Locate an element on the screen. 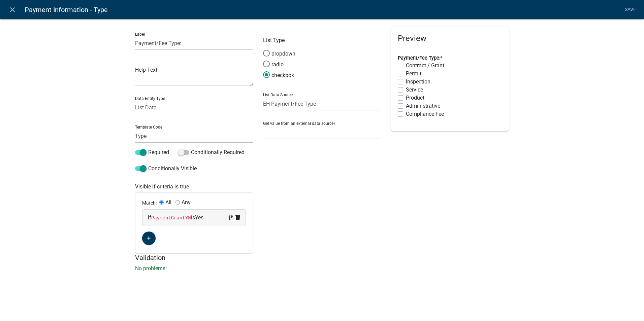  label: Inspection is located at coordinates (418, 82).